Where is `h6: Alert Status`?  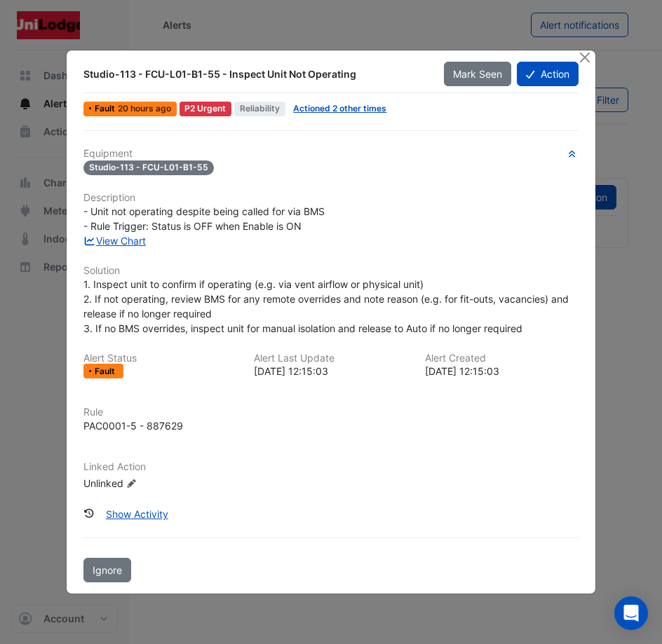 h6: Alert Status is located at coordinates (160, 358).